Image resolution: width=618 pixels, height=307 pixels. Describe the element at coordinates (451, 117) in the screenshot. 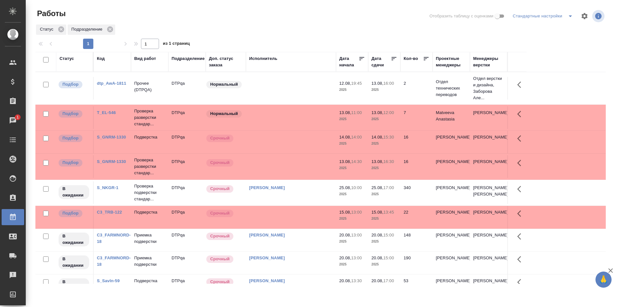

I see `td: Matveeva Anastasia` at that location.